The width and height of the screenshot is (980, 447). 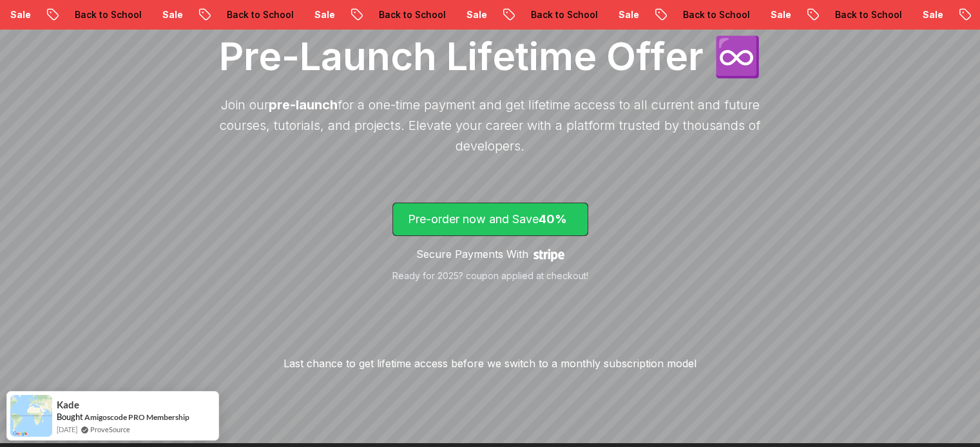 I want to click on p: Join our for a one-time payment and get lifetime access to all current and future courses, tutori..., so click(x=490, y=126).